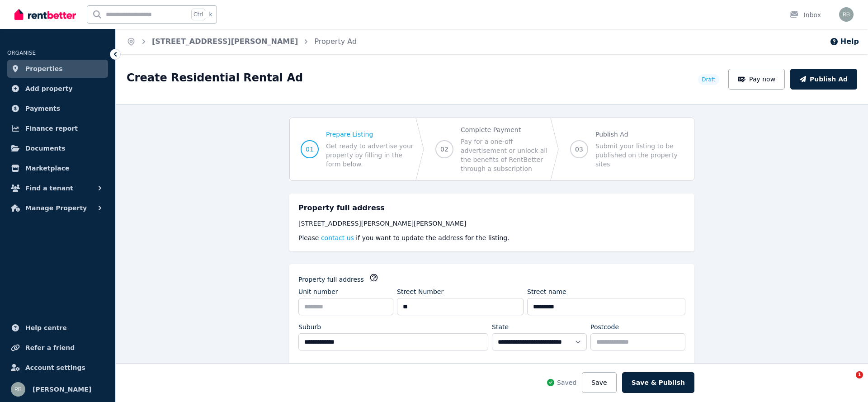 This screenshot has width=868, height=402. I want to click on span: ORGANISE, so click(22, 52).